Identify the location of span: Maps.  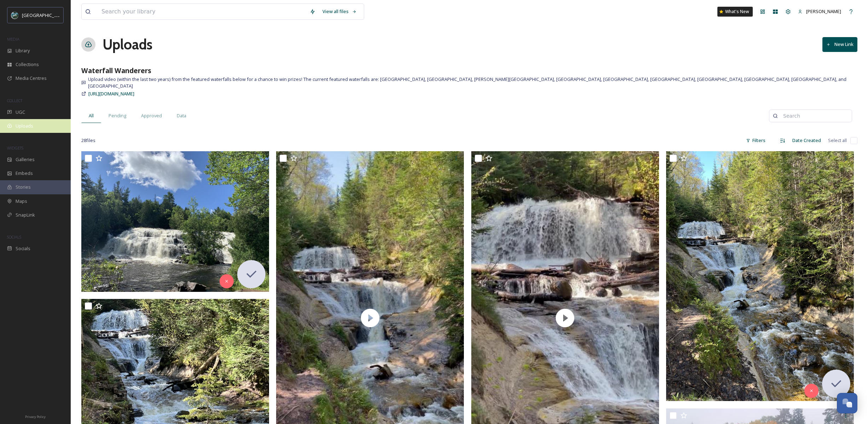
(21, 201).